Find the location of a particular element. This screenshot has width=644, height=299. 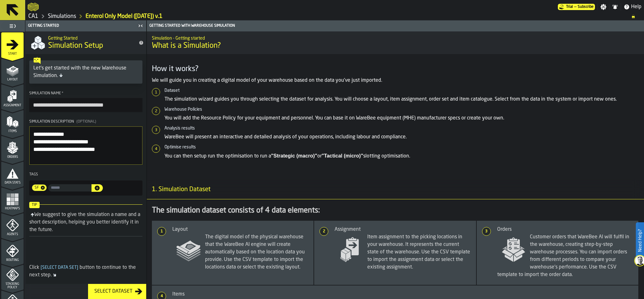

textarea: Simulation Description(Optional) is located at coordinates (86, 146).